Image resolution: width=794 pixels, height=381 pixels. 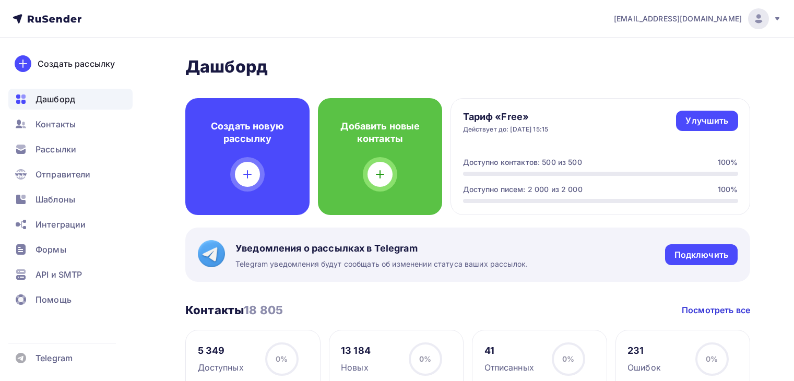 What do you see at coordinates (234, 310) in the screenshot?
I see `h3: Контакты` at bounding box center [234, 310].